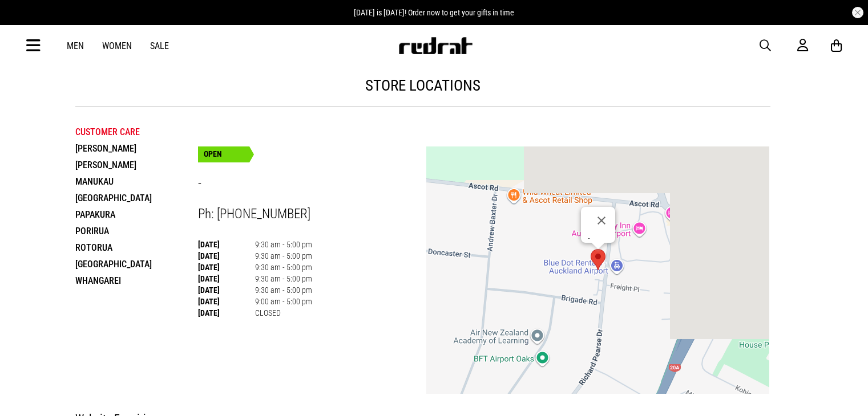 The width and height of the screenshot is (868, 416). What do you see at coordinates (602, 221) in the screenshot?
I see `button: Close` at bounding box center [602, 221].